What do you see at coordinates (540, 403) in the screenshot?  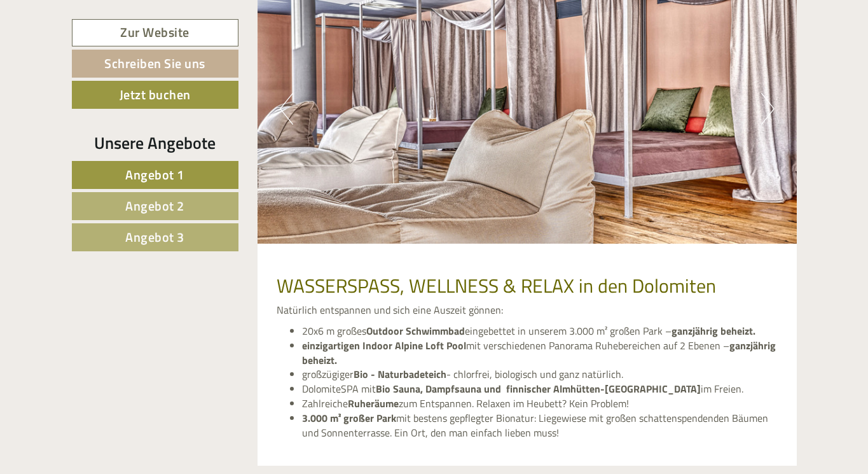 I see `li: Zahlreiche zum Entspannen. Relaxen im Heubett? Kein Problem!` at bounding box center [540, 403].